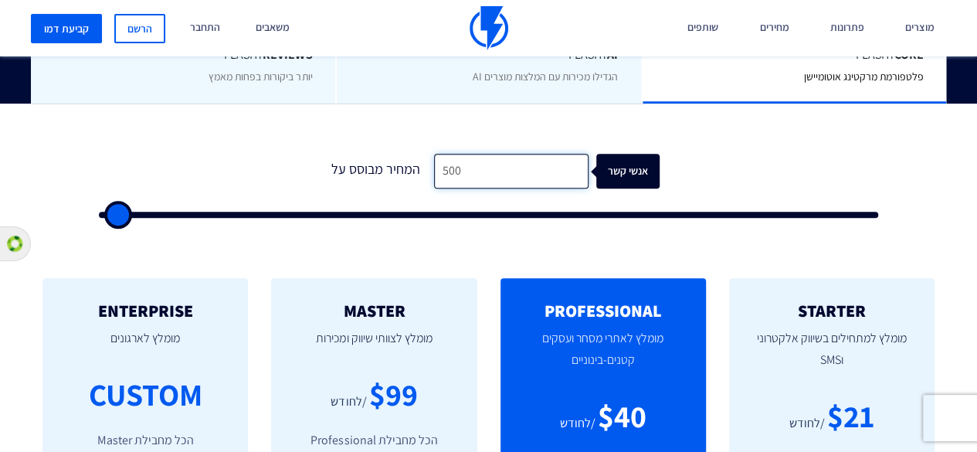  What do you see at coordinates (260, 76) in the screenshot?
I see `span: יותר ביקורות בפחות מאמץ` at bounding box center [260, 76].